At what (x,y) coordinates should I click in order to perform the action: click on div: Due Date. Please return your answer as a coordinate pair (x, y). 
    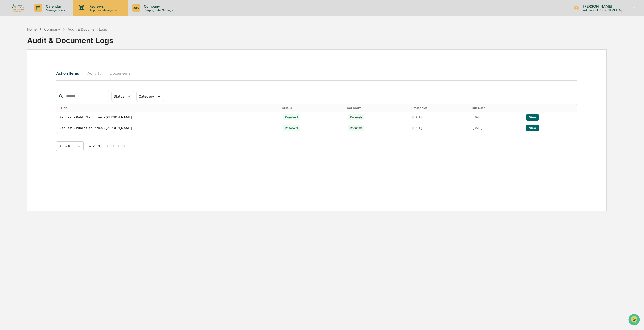
    Looking at the image, I should click on (496, 108).